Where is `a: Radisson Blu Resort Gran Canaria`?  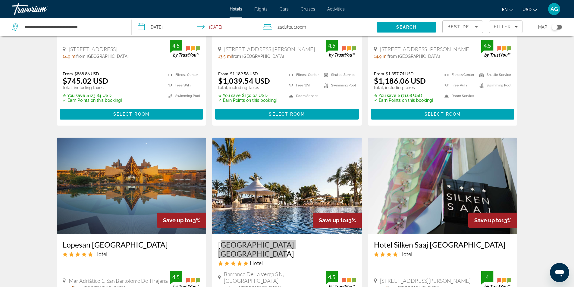
a: Radisson Blu Resort Gran Canaria is located at coordinates (287, 186).